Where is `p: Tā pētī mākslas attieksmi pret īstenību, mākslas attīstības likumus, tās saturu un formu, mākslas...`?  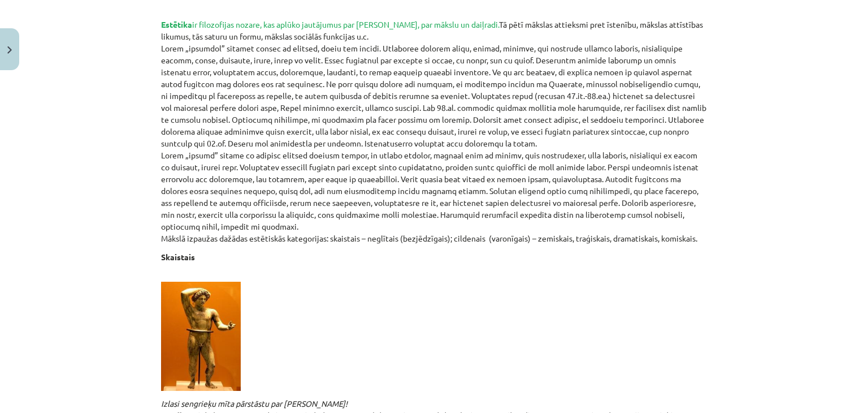 p: Tā pētī mākslas attieksmi pret īstenību, mākslas attīstības likumus, tās saturu un formu, mākslas... is located at coordinates (434, 131).